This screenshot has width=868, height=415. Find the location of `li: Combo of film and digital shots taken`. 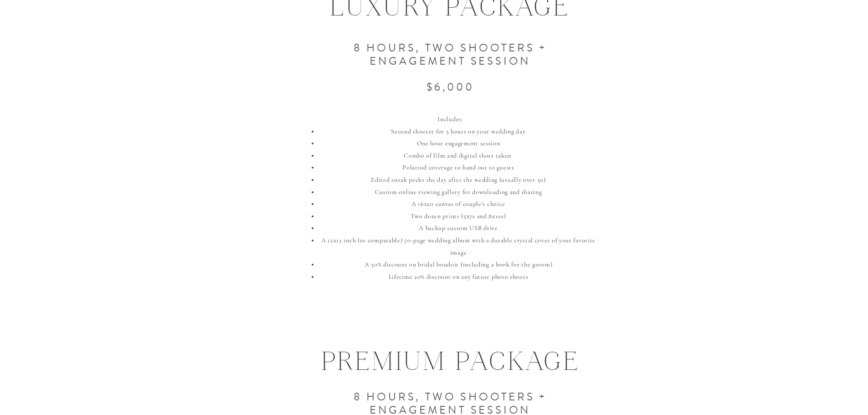

li: Combo of film and digital shots taken is located at coordinates (458, 156).